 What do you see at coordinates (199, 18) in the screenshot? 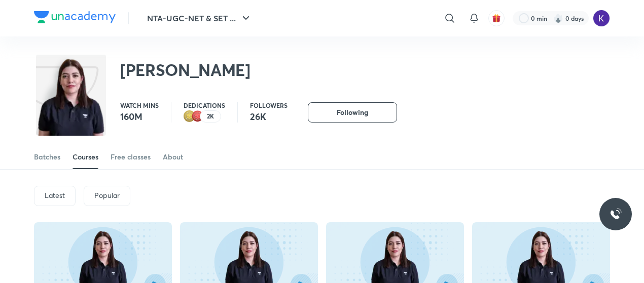
I see `button: NTA-UGC-NET & SET ...` at bounding box center [199, 18].